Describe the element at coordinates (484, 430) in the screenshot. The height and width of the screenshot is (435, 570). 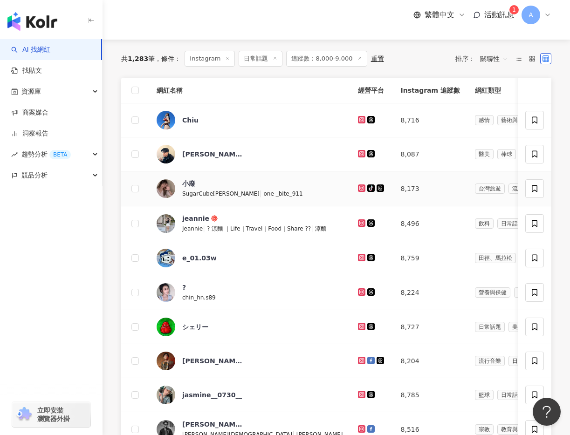
I see `span: 宗教` at that location.